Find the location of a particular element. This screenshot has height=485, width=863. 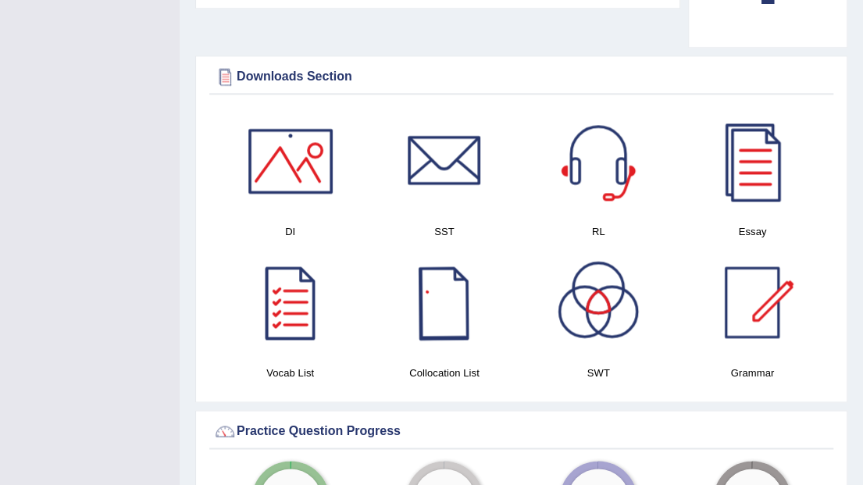

h4: Grammar is located at coordinates (752, 372).